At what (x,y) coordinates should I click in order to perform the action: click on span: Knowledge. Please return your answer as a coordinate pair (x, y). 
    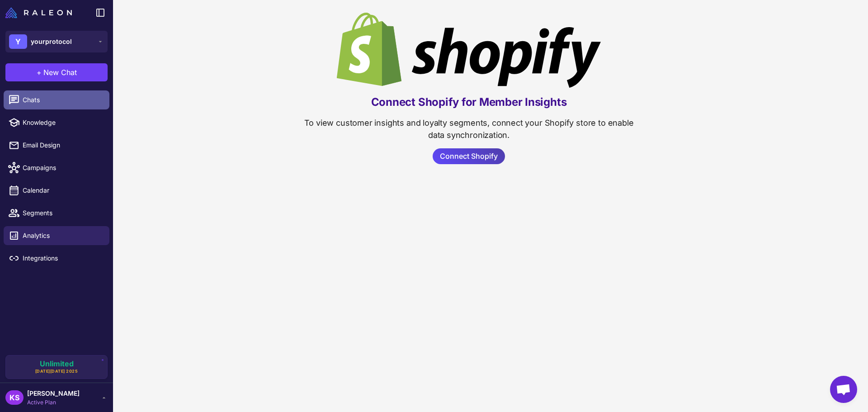
    Looking at the image, I should click on (63, 123).